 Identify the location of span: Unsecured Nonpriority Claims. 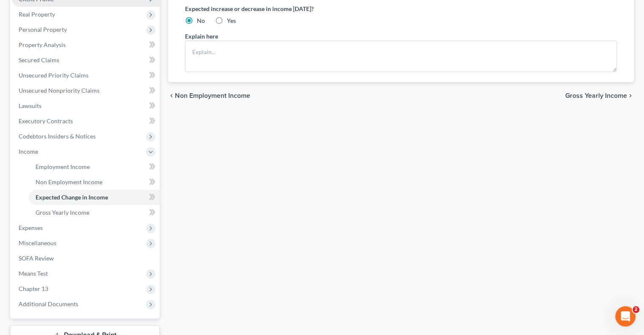
(59, 90).